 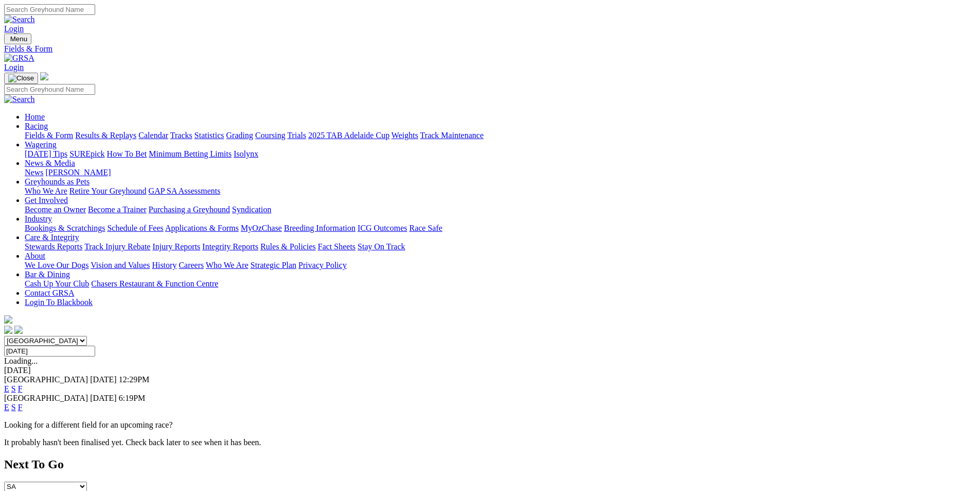 I want to click on img: GRSA, so click(x=19, y=58).